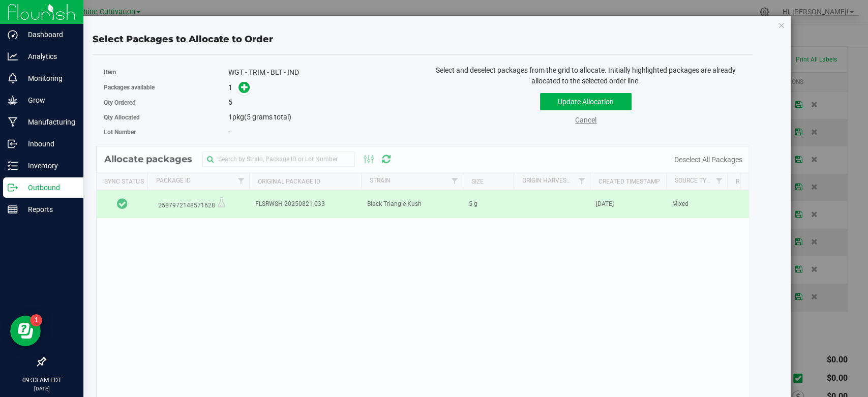 The width and height of the screenshot is (868, 397). Describe the element at coordinates (165, 117) in the screenshot. I see `label: Qty Allocated` at that location.